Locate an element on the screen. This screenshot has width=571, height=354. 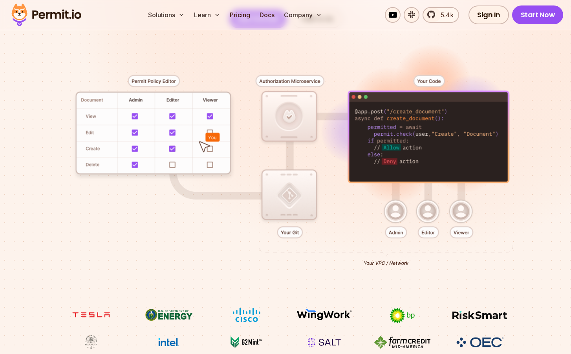
a: 5.4k is located at coordinates (440, 15).